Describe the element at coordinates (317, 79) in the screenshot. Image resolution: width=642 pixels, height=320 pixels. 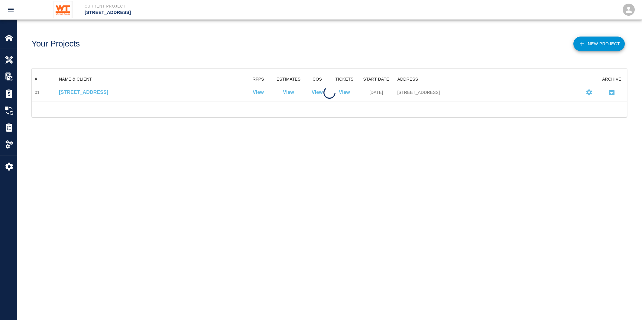
I see `div: COS` at that location.